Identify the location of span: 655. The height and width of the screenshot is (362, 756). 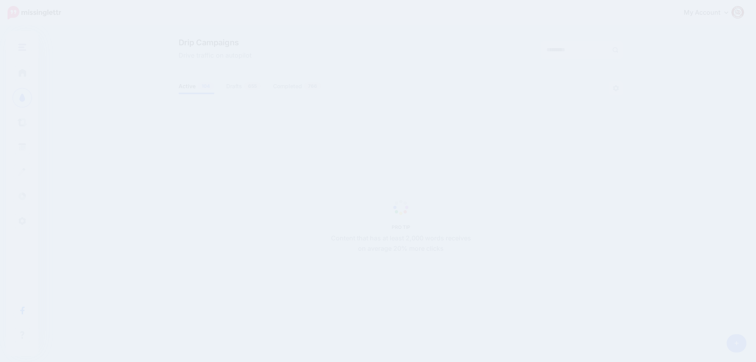
(253, 86).